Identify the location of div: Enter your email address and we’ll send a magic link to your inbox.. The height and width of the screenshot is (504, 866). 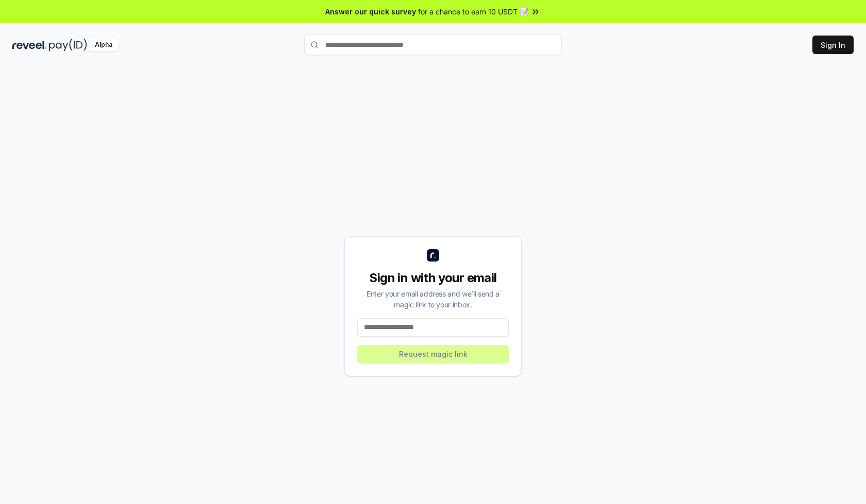
(433, 299).